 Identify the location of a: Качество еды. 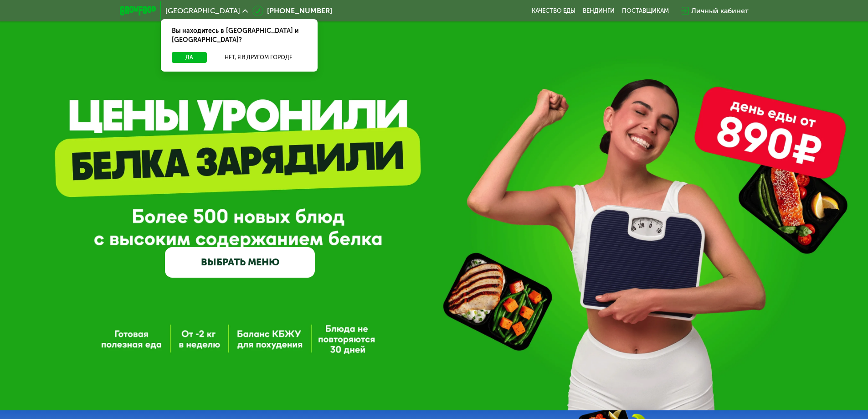
(553, 11).